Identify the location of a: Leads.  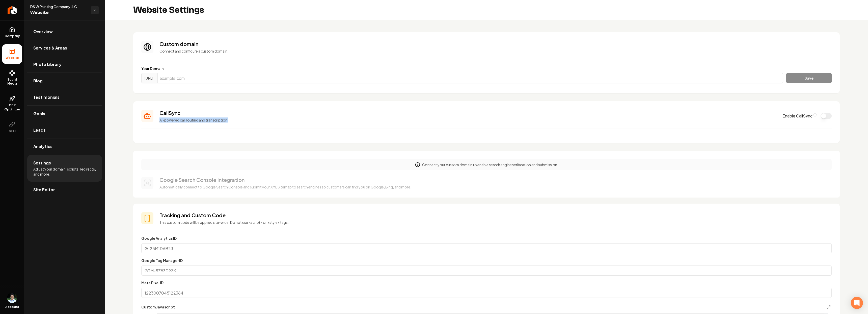
(64, 130).